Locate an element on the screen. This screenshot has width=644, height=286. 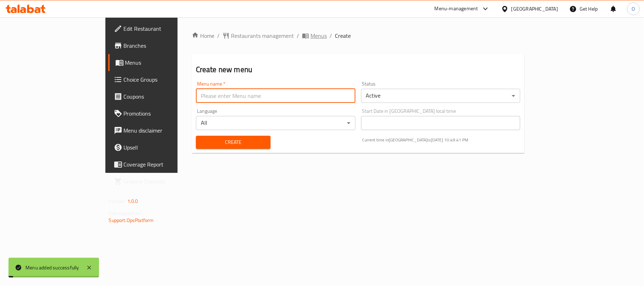
span: Coupons is located at coordinates (165, 96).